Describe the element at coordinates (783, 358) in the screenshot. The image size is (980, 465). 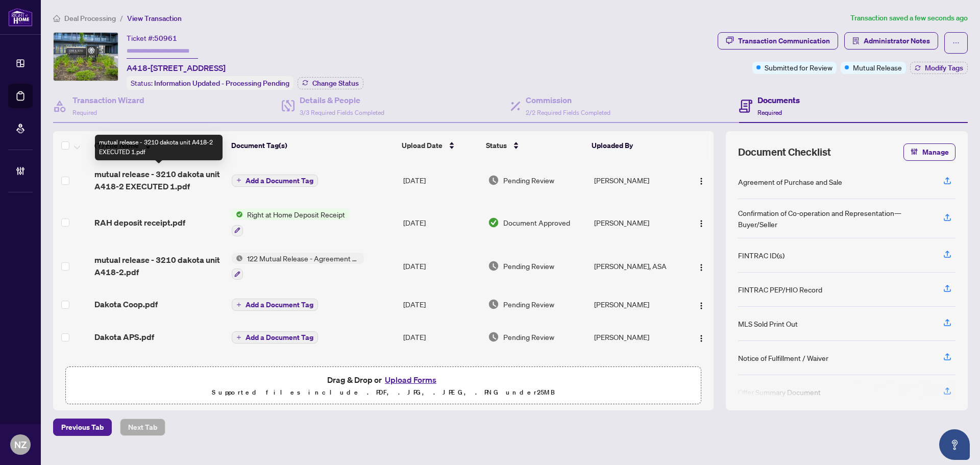
I see `div: Notice of Fulfillment / Waiver` at that location.